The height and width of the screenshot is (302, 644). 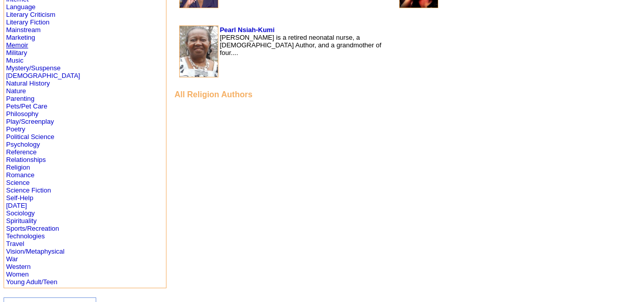 What do you see at coordinates (16, 128) in the screenshot?
I see `a: Poetry` at bounding box center [16, 128].